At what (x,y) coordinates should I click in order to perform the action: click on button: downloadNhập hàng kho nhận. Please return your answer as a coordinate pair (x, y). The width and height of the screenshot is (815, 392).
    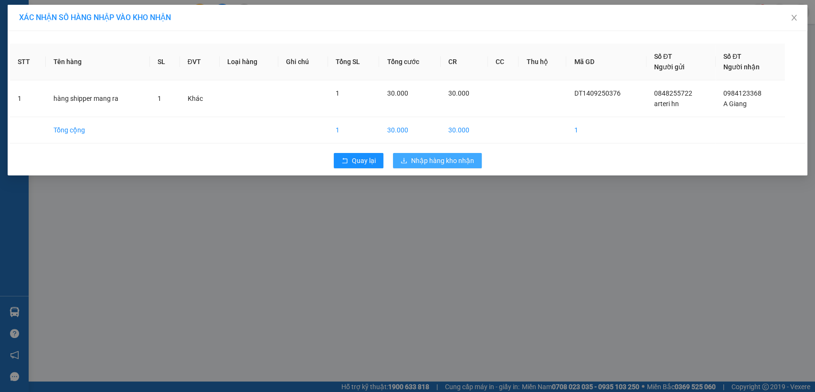
    Looking at the image, I should click on (438, 161).